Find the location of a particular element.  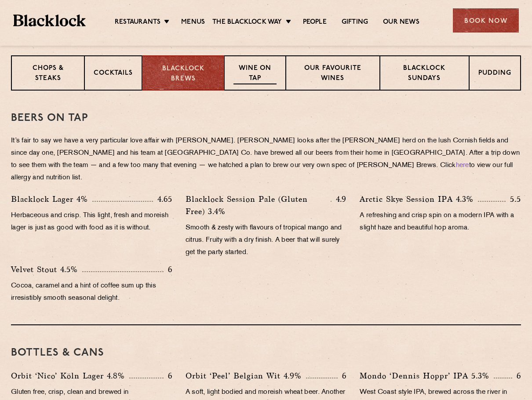

a: Gifting is located at coordinates (355, 23).